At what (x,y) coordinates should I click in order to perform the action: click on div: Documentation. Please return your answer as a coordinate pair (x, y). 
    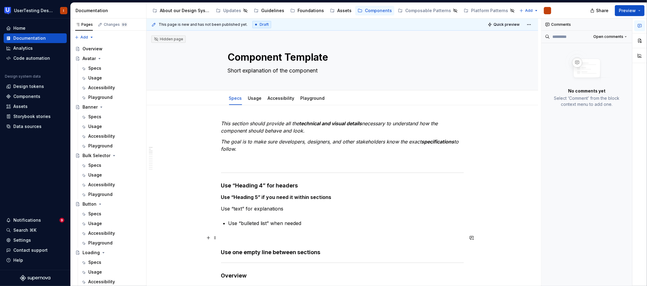
    Looking at the image, I should click on (109, 11).